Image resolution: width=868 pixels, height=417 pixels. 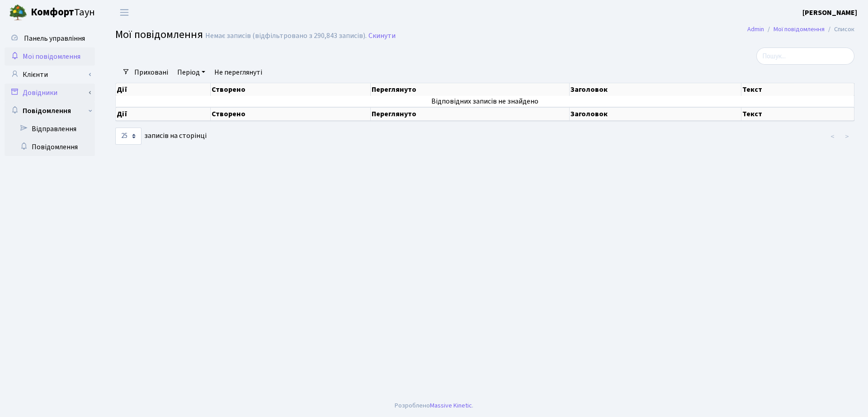 I want to click on div: Розроблено ., so click(x=434, y=406).